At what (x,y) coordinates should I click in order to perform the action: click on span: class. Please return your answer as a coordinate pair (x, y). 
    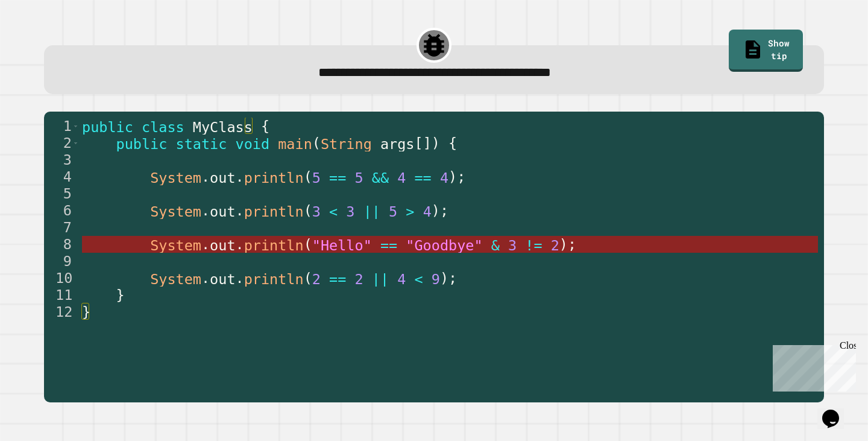
    Looking at the image, I should click on (163, 127).